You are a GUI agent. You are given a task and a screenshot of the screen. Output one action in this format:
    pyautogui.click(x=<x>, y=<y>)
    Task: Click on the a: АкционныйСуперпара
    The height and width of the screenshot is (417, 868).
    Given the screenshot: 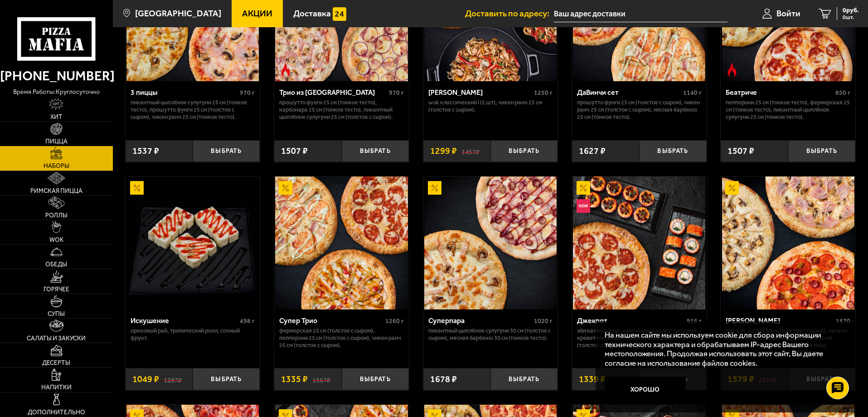 What is the action you would take?
    pyautogui.click(x=491, y=243)
    